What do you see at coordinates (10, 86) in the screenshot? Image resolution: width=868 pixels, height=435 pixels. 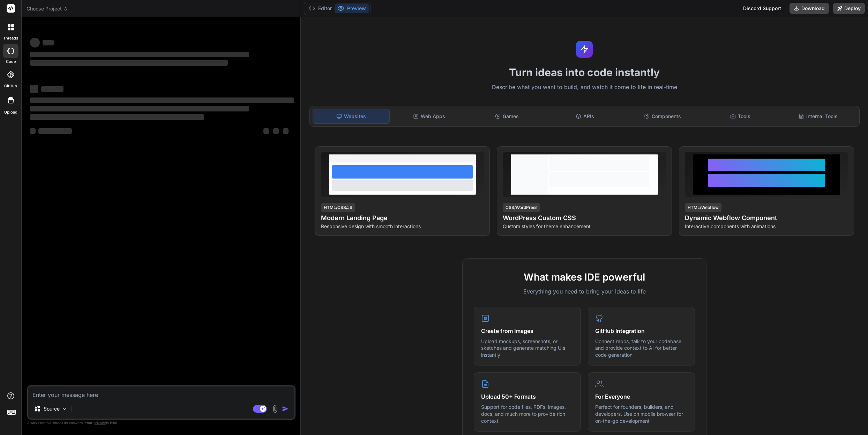 I see `label: GitHub` at bounding box center [10, 86].